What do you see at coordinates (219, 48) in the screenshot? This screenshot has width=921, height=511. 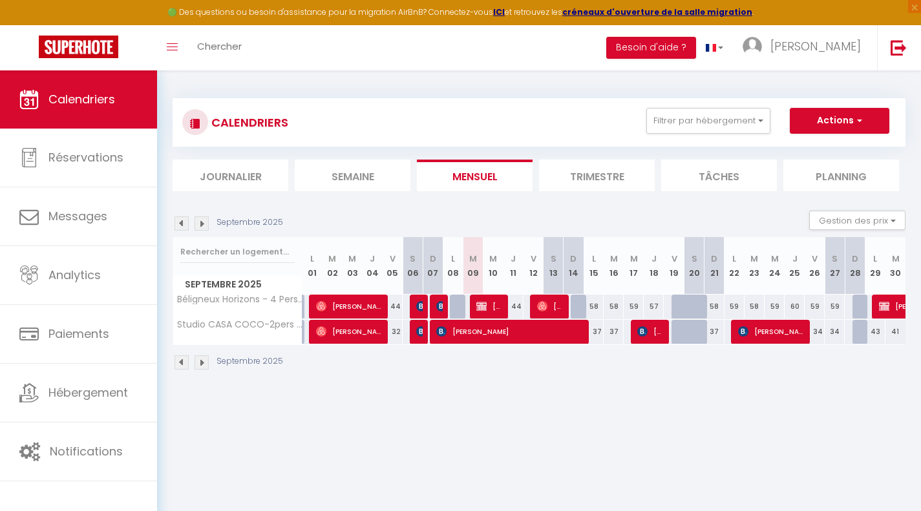 I see `a: Chercher` at bounding box center [219, 48].